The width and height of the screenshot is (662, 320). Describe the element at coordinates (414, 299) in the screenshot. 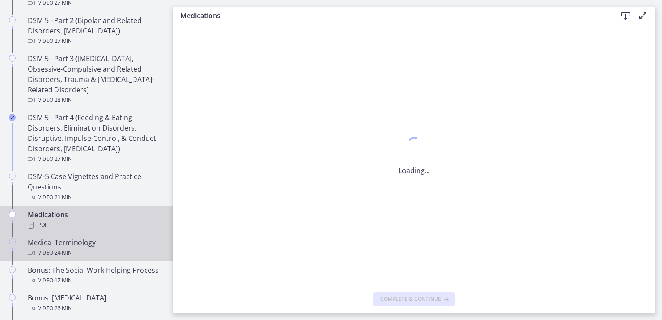

I see `button: Complete & continue` at that location.